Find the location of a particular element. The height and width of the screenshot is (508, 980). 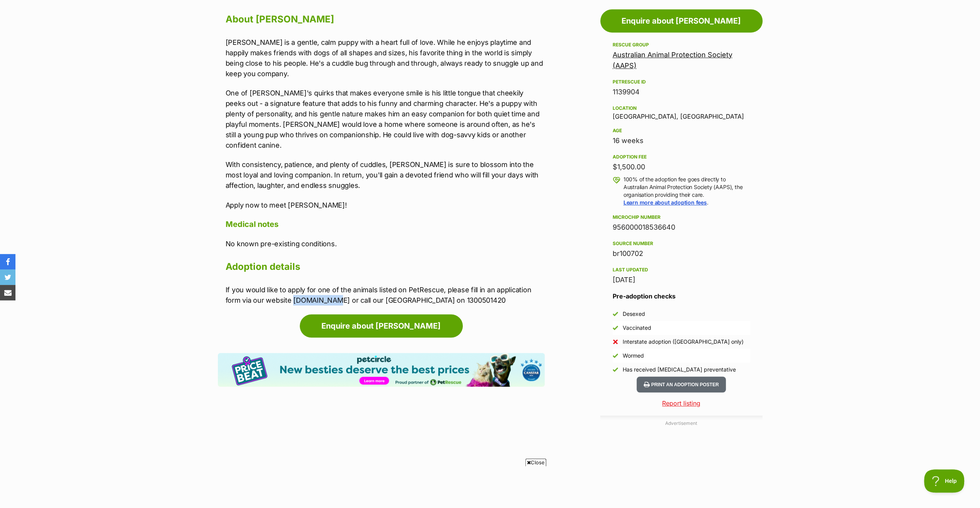

div: Adoption fee is located at coordinates (682, 157).